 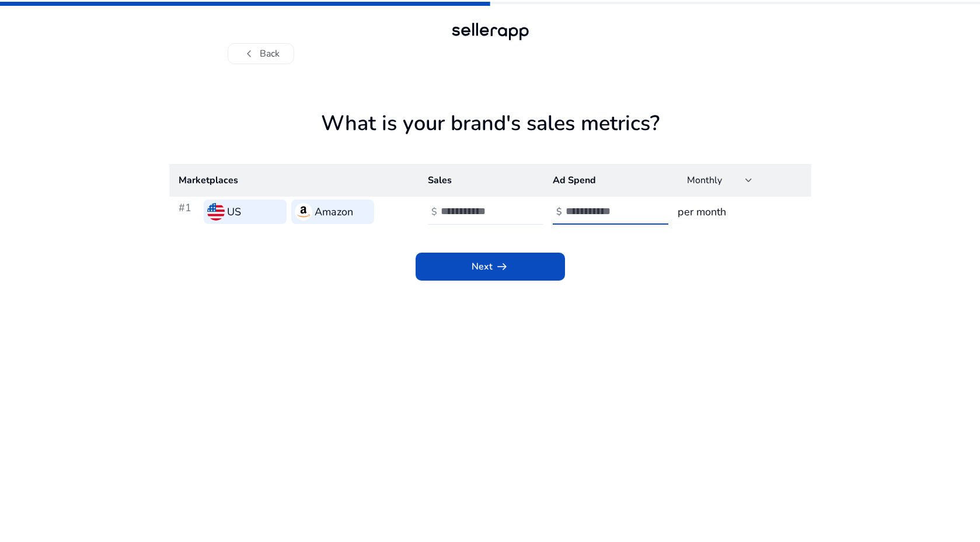 What do you see at coordinates (481, 180) in the screenshot?
I see `th: Sales` at bounding box center [481, 180].